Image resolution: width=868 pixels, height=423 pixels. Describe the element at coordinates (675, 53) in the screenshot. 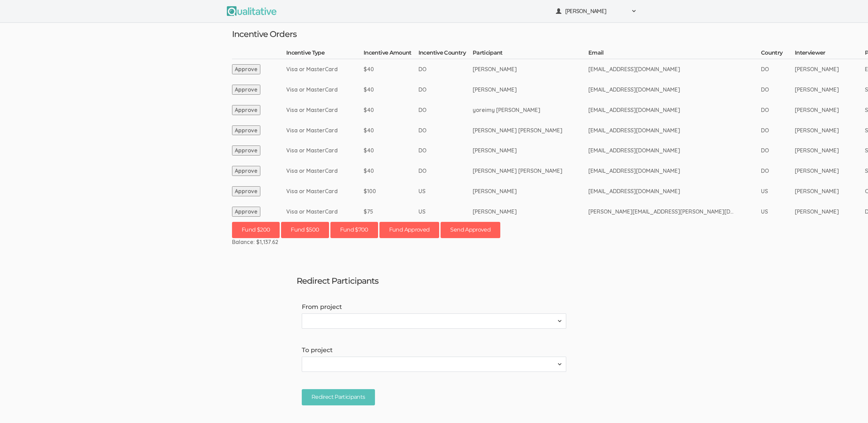

I see `th: Email` at that location.